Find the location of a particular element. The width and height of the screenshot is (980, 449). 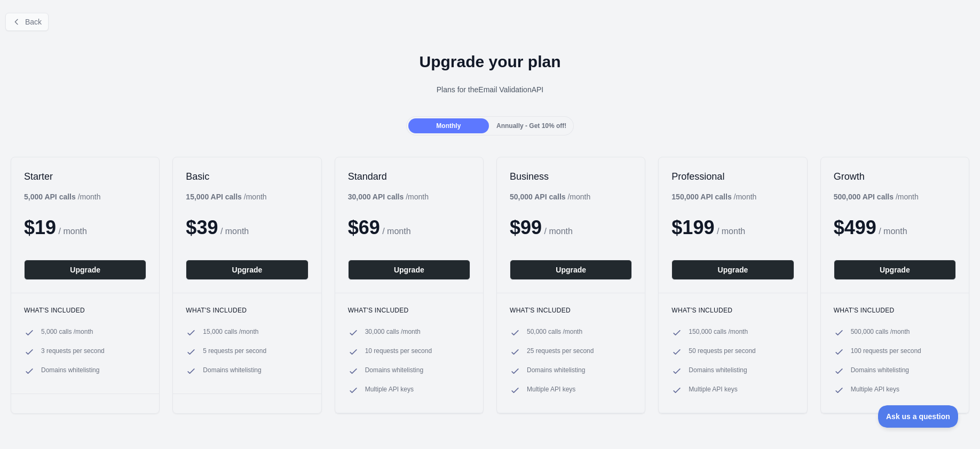

span: $ 69 is located at coordinates (364, 227).